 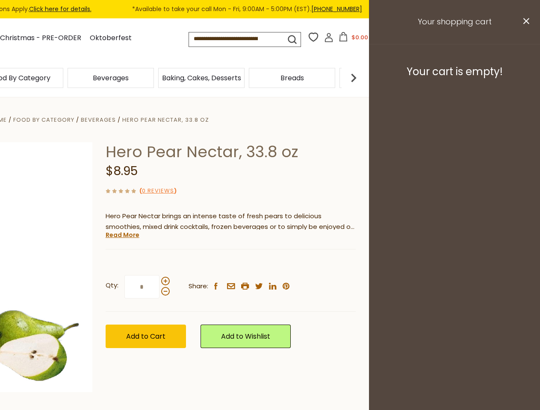 What do you see at coordinates (44, 120) in the screenshot?
I see `a: Food By Category` at bounding box center [44, 120].